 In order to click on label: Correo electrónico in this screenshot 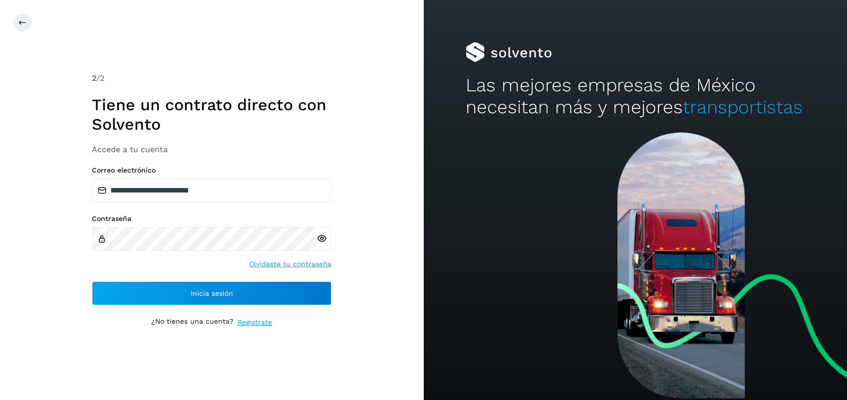, I will do `click(212, 170)`.